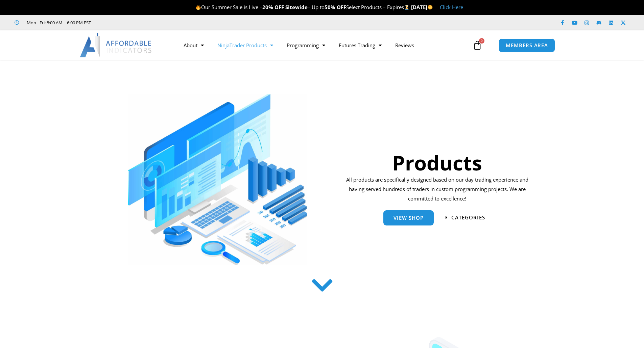 The width and height of the screenshot is (644, 348). Describe the element at coordinates (408, 218) in the screenshot. I see `a: View Shop` at that location.